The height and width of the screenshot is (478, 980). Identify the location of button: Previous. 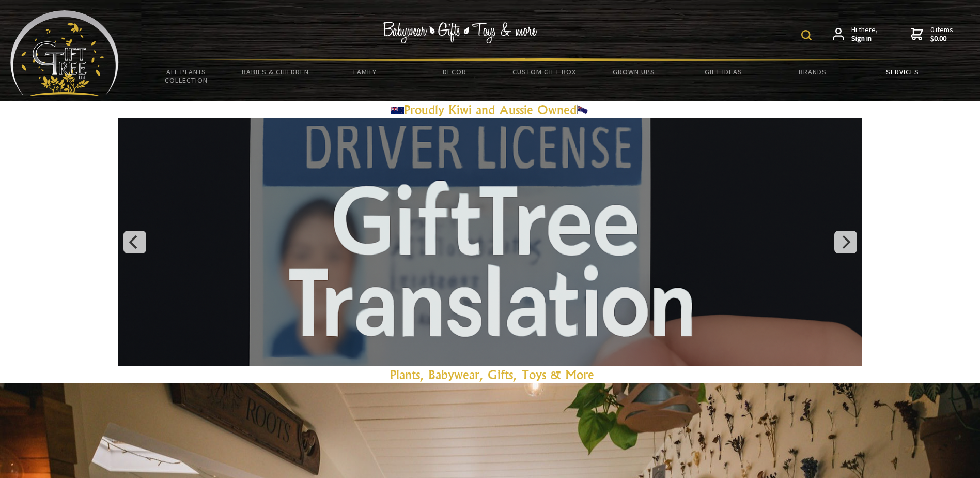
(135, 242).